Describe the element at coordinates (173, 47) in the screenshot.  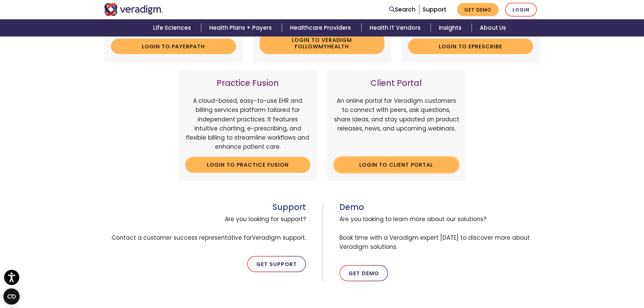
I see `a: Login to Payerpath` at that location.